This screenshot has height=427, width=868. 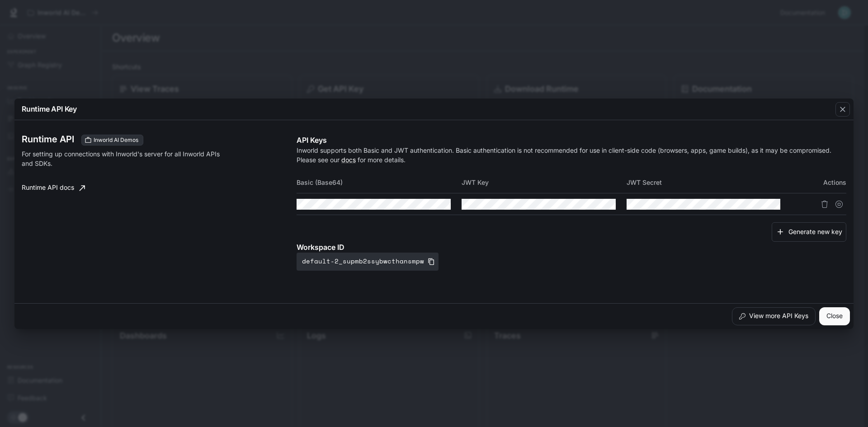 I want to click on span: Inworld AI Demos, so click(x=115, y=140).